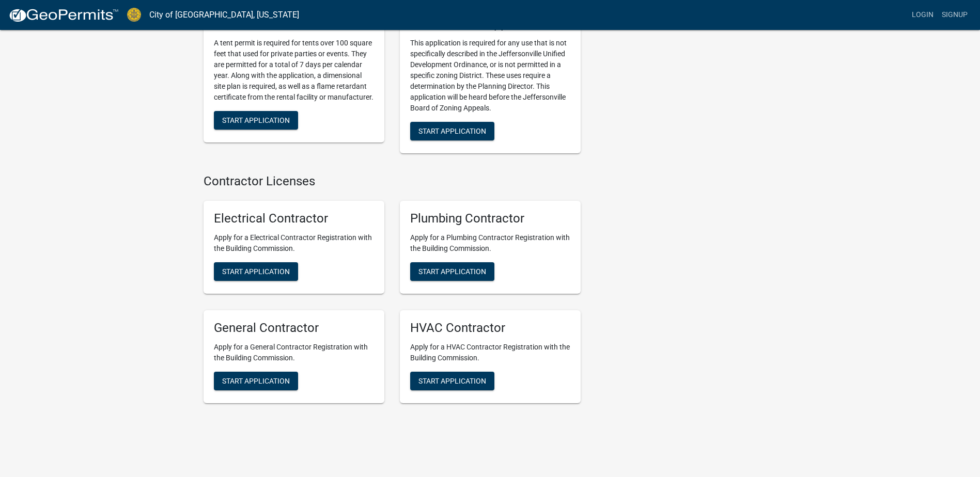 The image size is (980, 477). What do you see at coordinates (923, 15) in the screenshot?
I see `a: Login` at bounding box center [923, 15].